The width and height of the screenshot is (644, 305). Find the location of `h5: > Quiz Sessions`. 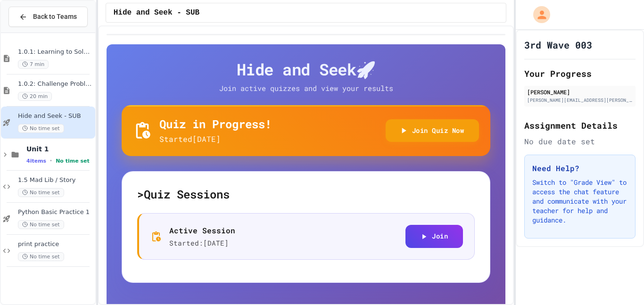

h5: > Quiz Sessions is located at coordinates (306, 194).